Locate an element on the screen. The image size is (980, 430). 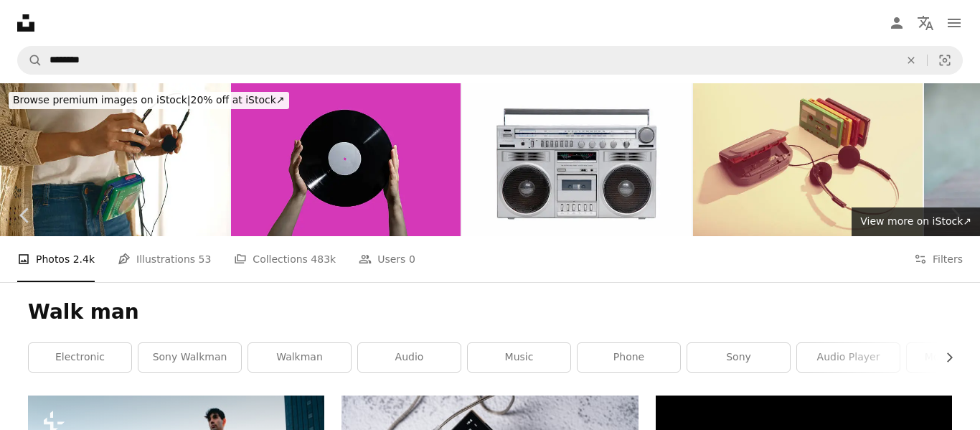
a: audio player is located at coordinates (848, 357).